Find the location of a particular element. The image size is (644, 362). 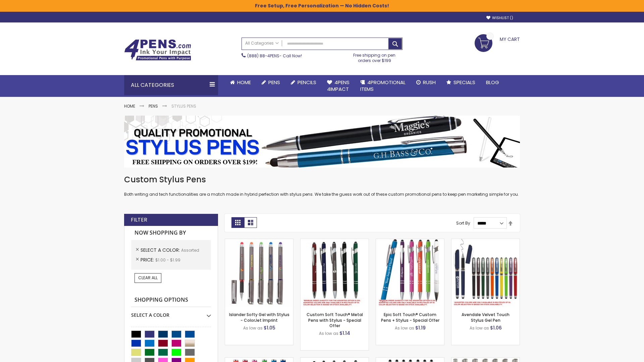

a: 4Pens4impact is located at coordinates (338, 86).